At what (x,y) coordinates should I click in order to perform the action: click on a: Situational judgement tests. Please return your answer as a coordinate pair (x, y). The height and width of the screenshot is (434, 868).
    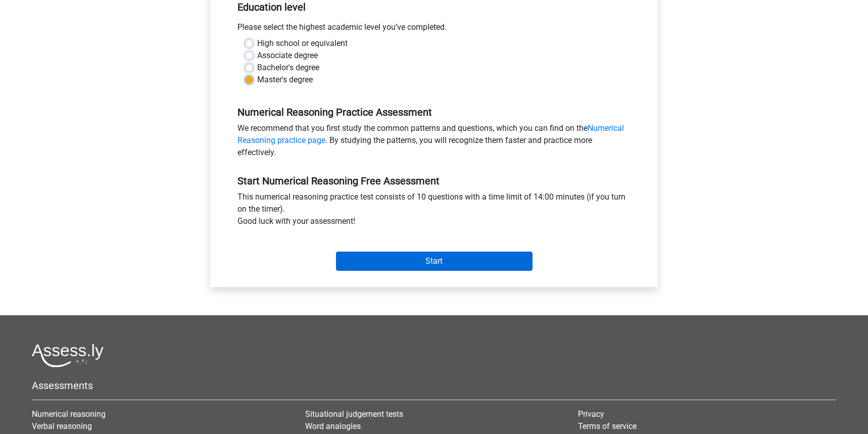
    Looking at the image, I should click on (354, 413).